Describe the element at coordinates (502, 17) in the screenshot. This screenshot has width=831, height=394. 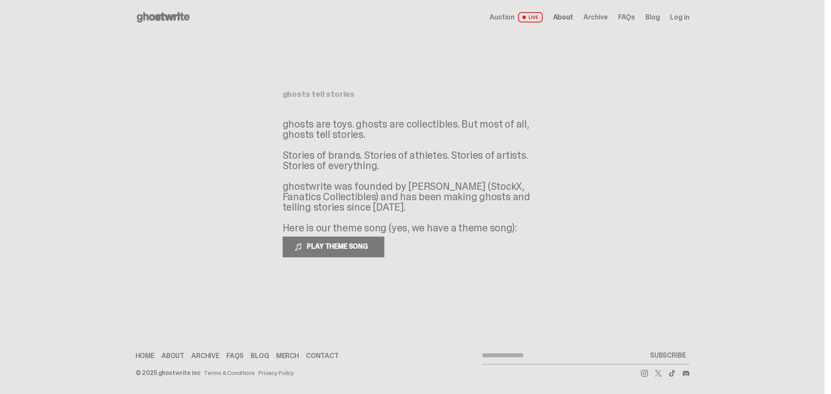
I see `span: Auction` at that location.